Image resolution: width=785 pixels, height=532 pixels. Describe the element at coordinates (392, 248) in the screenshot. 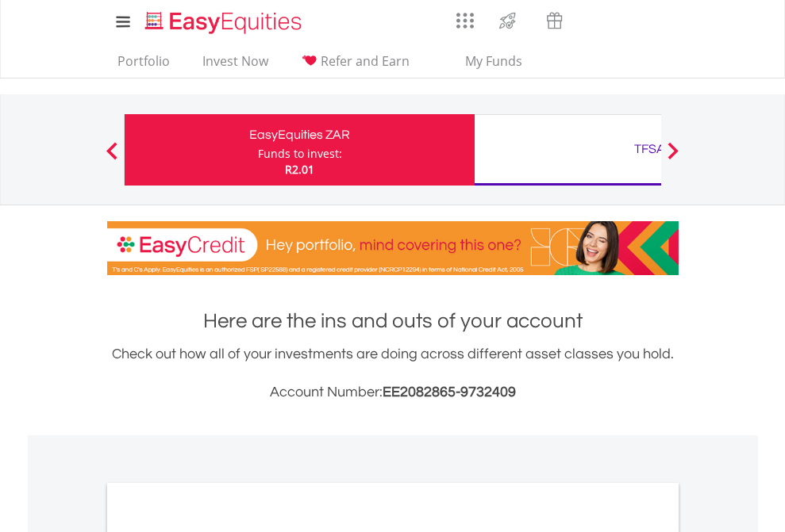

I see `img: EasyCredit Promotion Banner` at that location.